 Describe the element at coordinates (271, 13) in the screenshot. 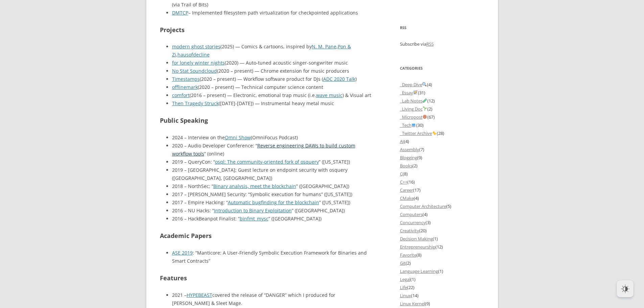

I see `li: – Implemented filesystem path virtualization for checkpointed applications` at that location.